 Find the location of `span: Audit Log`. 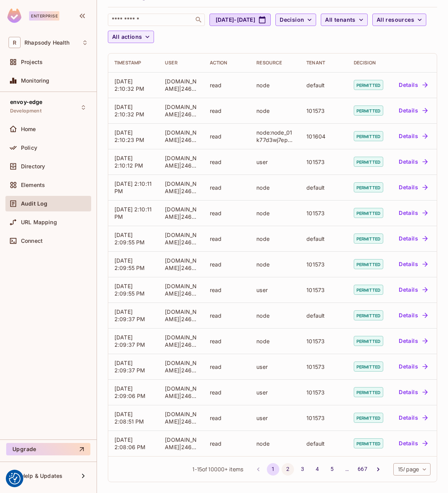

span: Audit Log is located at coordinates (34, 203).